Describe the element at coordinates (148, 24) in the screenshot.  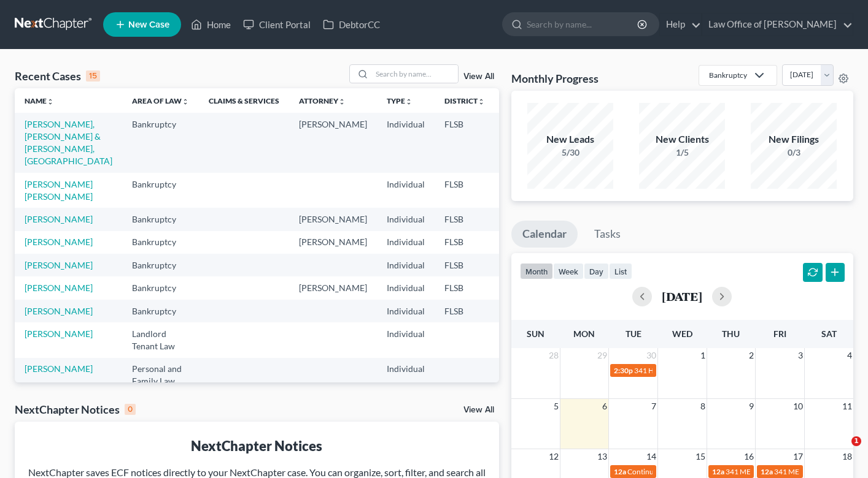
I see `span: New Case` at that location.